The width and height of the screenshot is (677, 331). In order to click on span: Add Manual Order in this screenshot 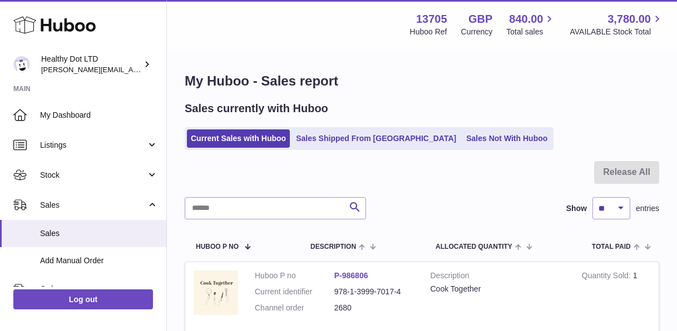, I will do `click(99, 261)`.